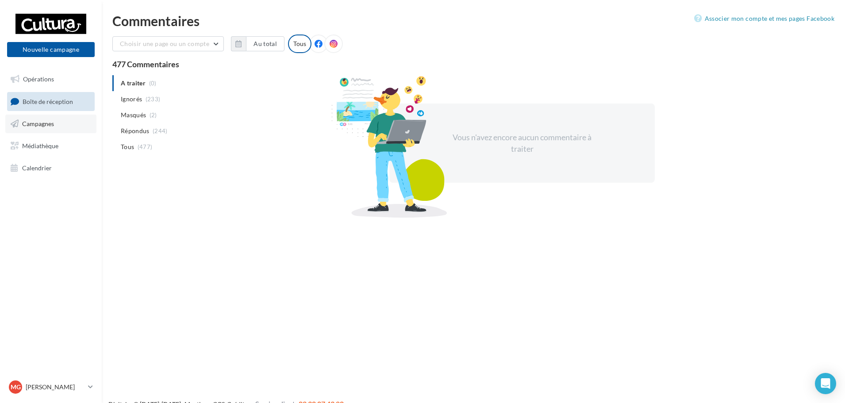 This screenshot has width=845, height=403. What do you see at coordinates (473, 64) in the screenshot?
I see `div: 477 Commentaires` at bounding box center [473, 64].